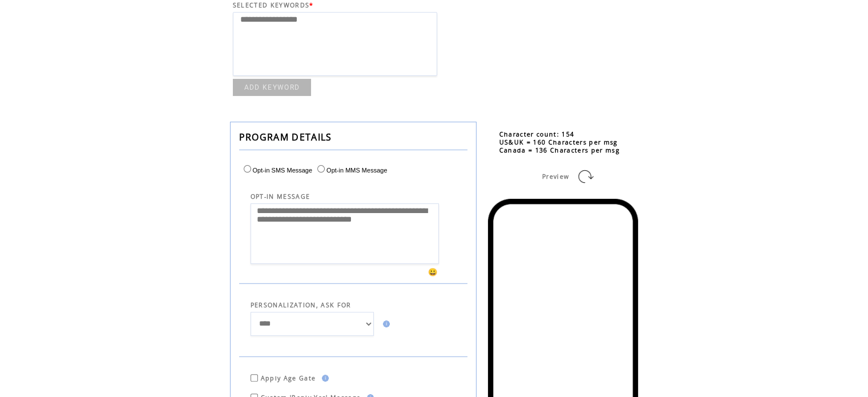 The height and width of the screenshot is (397, 868). What do you see at coordinates (559, 150) in the screenshot?
I see `span: Canada = 136 Characters per msg` at bounding box center [559, 150].